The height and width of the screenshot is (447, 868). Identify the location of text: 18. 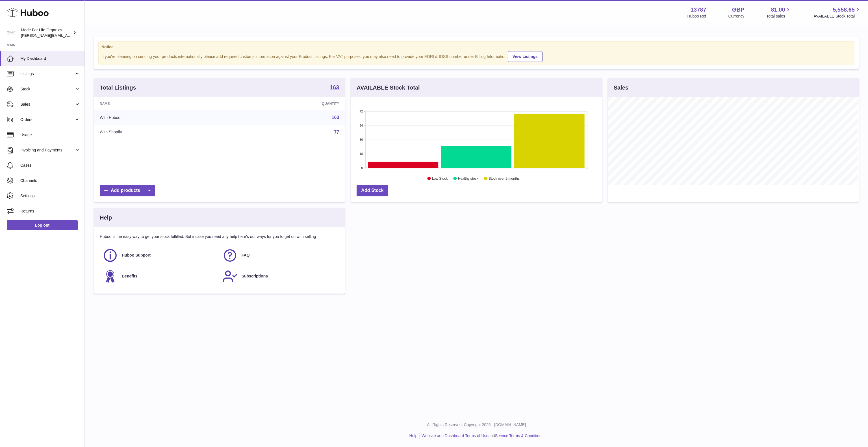
(362, 153).